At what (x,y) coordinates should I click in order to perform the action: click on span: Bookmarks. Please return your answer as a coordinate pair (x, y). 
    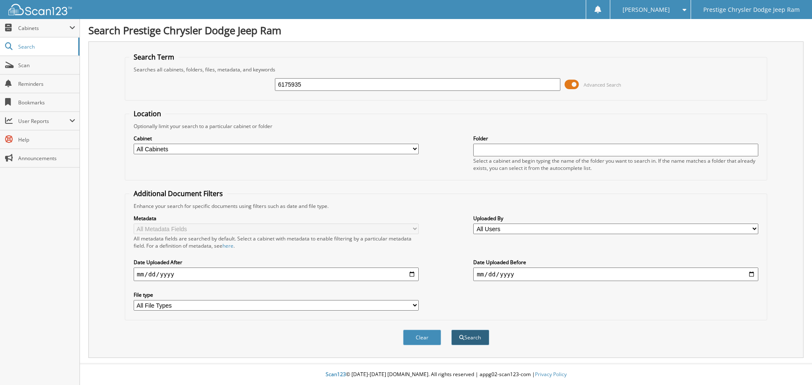
    Looking at the image, I should click on (47, 102).